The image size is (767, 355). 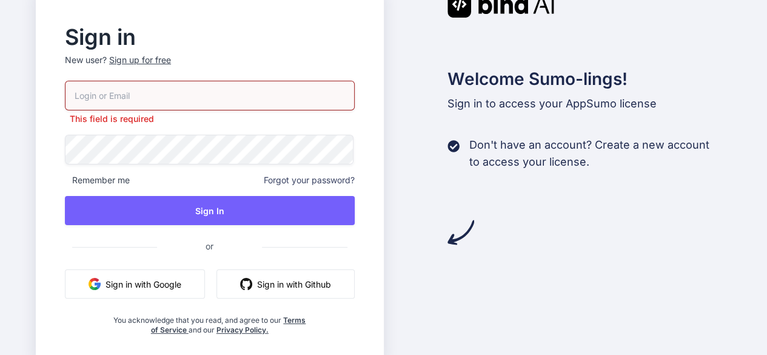 I want to click on p: Sign in to access your AppSumo license, so click(x=590, y=104).